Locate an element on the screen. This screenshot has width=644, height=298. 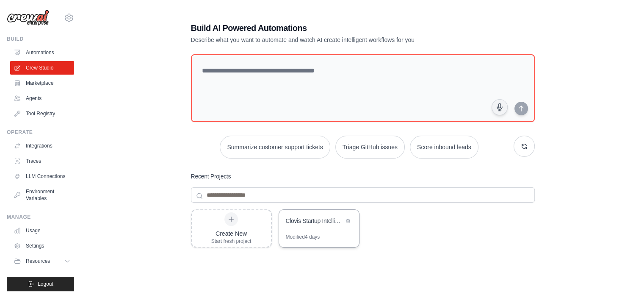
button: Resources is located at coordinates (42, 261).